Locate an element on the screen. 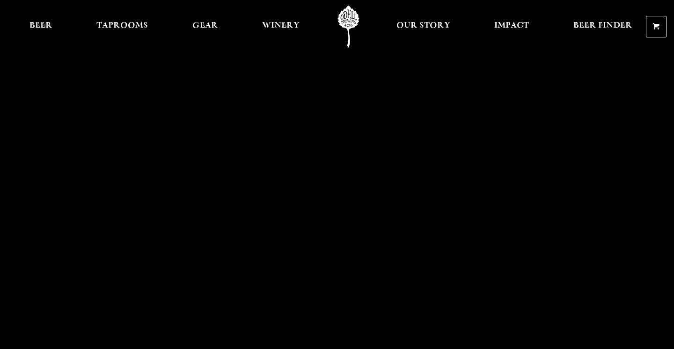 This screenshot has height=349, width=674. span: Our Story is located at coordinates (423, 26).